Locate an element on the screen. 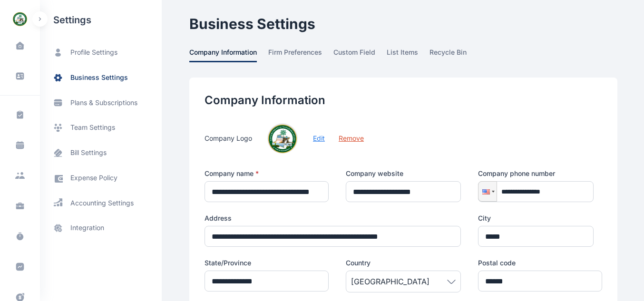 The image size is (644, 301). span: recycle bin is located at coordinates (448, 55).